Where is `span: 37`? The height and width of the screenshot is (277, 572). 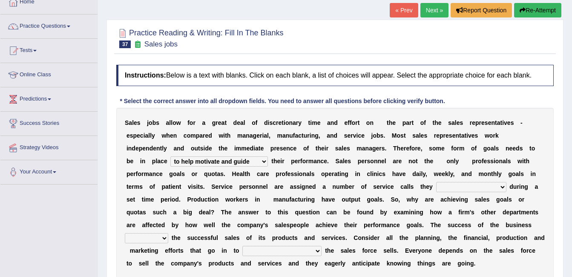 span: 37 is located at coordinates (125, 44).